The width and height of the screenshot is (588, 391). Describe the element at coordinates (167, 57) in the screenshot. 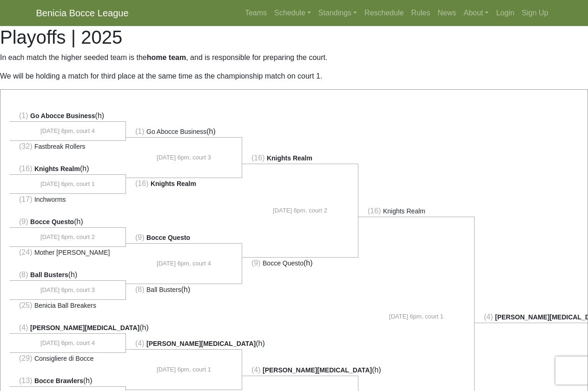

I see `strong: home team` at that location.